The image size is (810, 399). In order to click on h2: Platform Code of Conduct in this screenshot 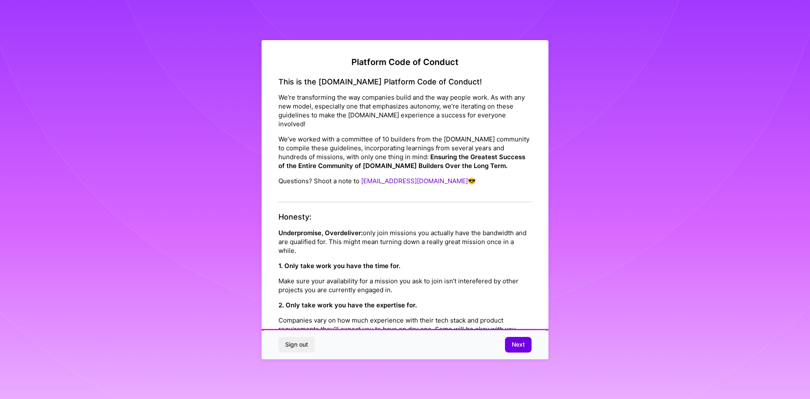, I will do `click(405, 62)`.